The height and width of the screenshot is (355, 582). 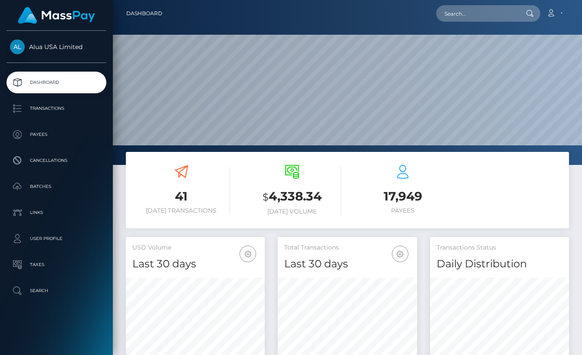 I want to click on p: Dashboard, so click(x=56, y=82).